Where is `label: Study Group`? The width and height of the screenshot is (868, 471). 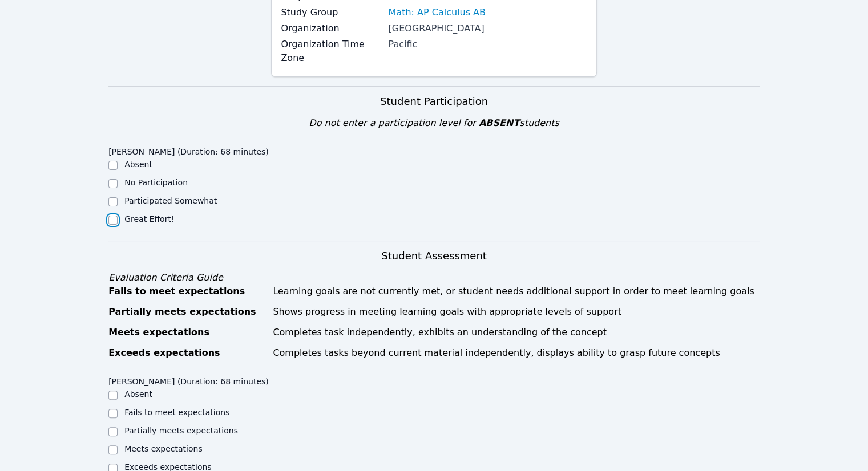 label: Study Group is located at coordinates (331, 13).